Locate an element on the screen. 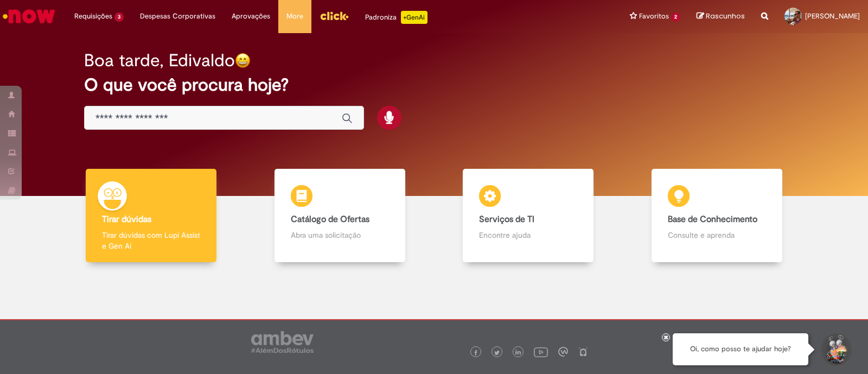 This screenshot has height=374, width=868. span: 3 is located at coordinates (119, 17).